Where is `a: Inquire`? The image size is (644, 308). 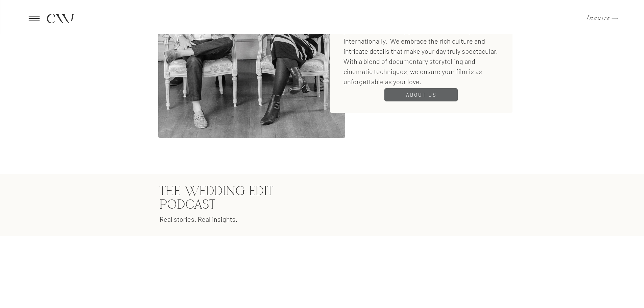 a: Inquire is located at coordinates (597, 18).